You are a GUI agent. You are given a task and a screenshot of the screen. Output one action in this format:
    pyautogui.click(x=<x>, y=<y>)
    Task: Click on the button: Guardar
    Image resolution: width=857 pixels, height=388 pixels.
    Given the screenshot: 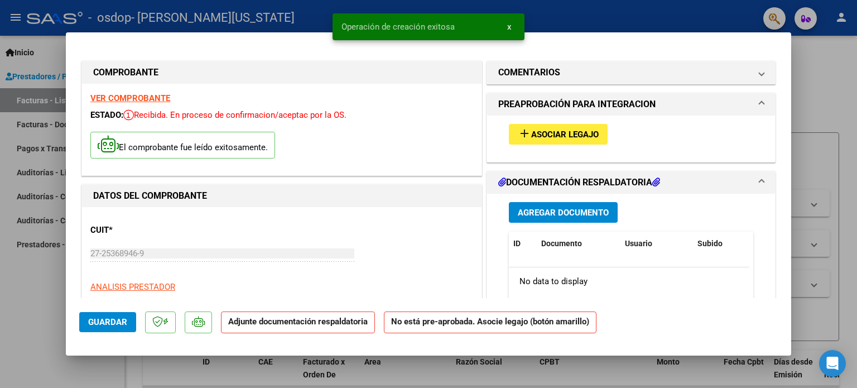 What is the action you would take?
    pyautogui.click(x=108, y=322)
    